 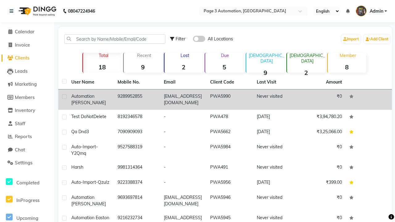 What do you see at coordinates (27, 163) in the screenshot?
I see `a: Settings` at bounding box center [27, 163].